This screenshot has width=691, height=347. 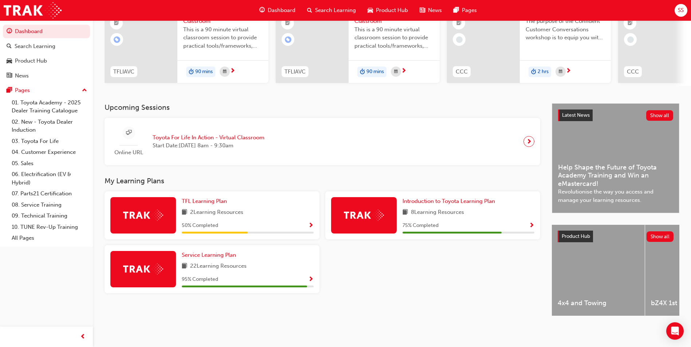 What do you see at coordinates (22, 76) in the screenshot?
I see `div: News` at bounding box center [22, 76].